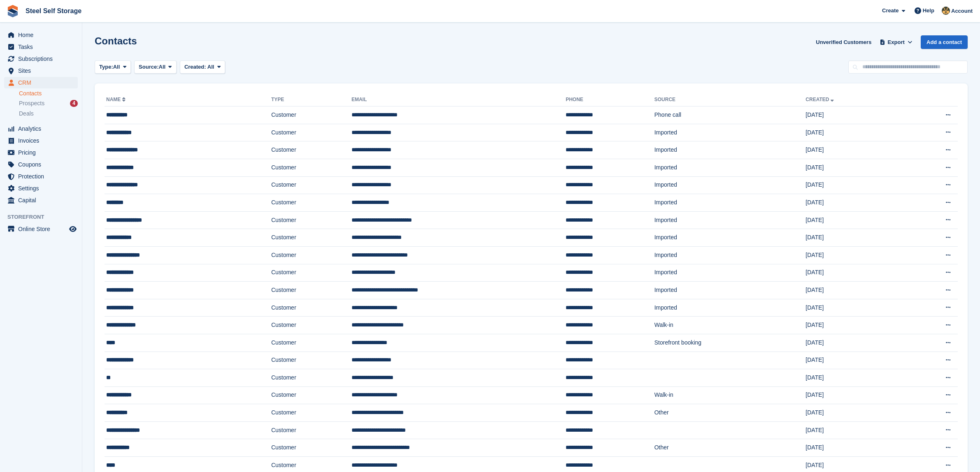 The width and height of the screenshot is (980, 472). I want to click on span: Help, so click(928, 11).